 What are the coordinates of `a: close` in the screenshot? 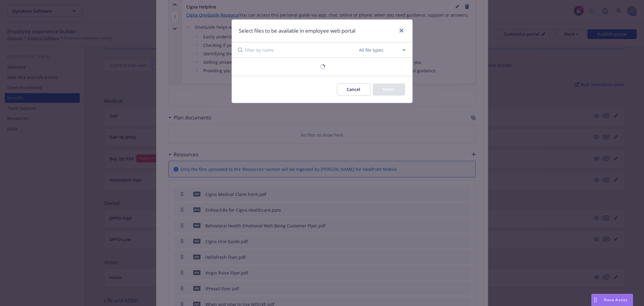 It's located at (402, 30).